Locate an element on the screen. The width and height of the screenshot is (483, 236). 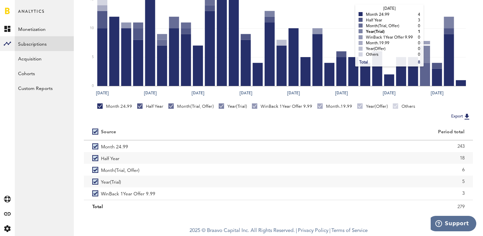
div: WinBack 1Year Offer 9.99 is located at coordinates (282, 106).